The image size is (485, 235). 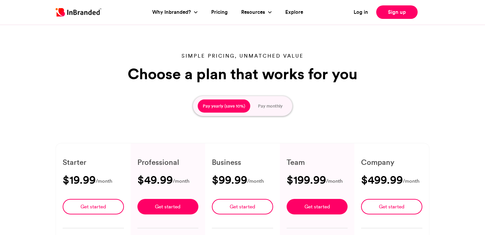 What do you see at coordinates (93, 162) in the screenshot?
I see `h6: Starter` at bounding box center [93, 162].